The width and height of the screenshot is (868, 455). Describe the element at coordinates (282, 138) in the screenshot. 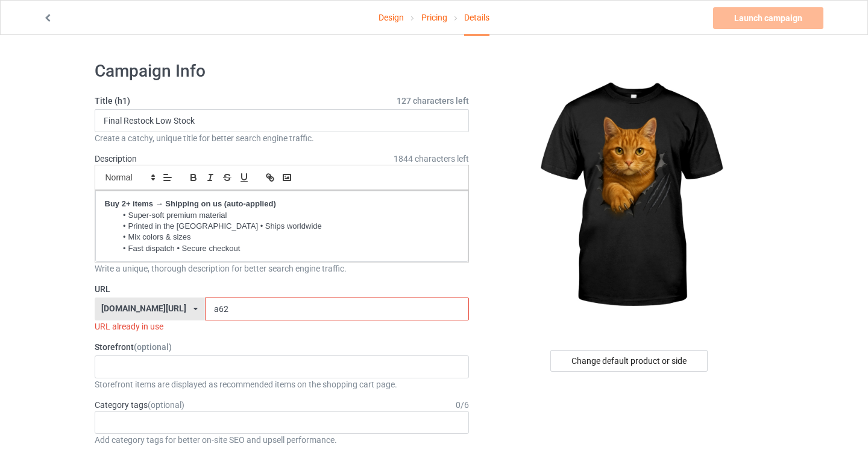

I see `div: Create a catchy, unique title for better search engine traffic.` at that location.